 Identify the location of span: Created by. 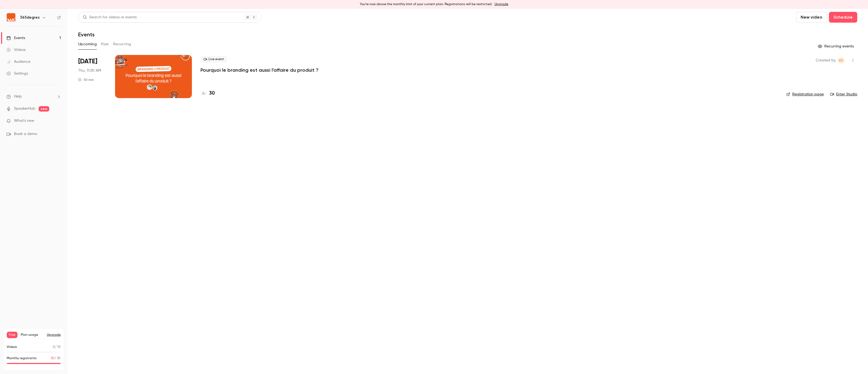
(826, 61).